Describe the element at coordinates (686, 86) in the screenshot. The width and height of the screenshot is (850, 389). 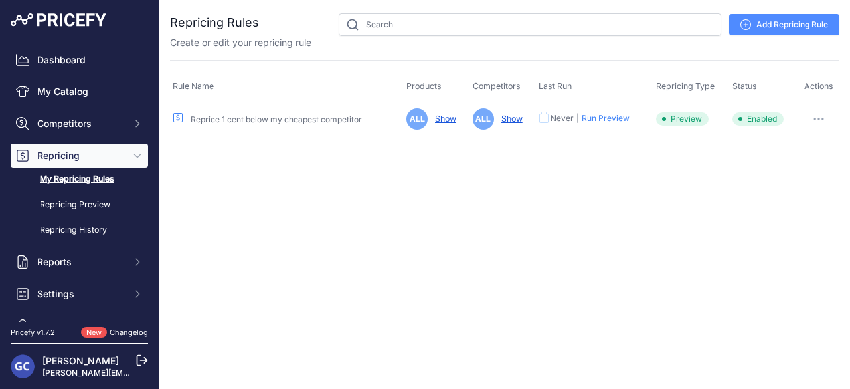
I see `span: Repricing Type` at that location.